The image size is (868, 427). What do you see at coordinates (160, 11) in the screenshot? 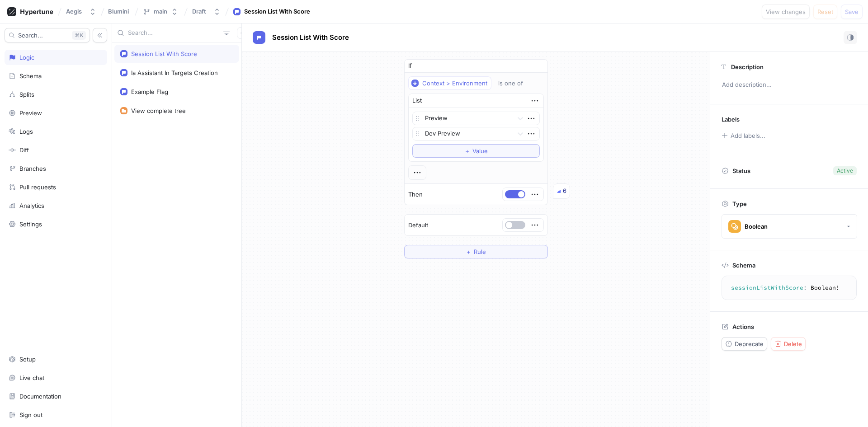
I see `button: main` at bounding box center [160, 11].